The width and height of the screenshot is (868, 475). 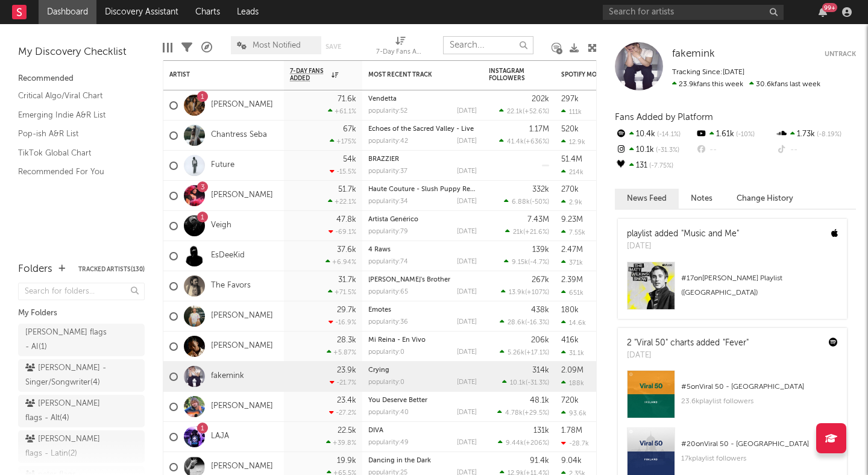 I want to click on div: Artist, so click(x=215, y=75).